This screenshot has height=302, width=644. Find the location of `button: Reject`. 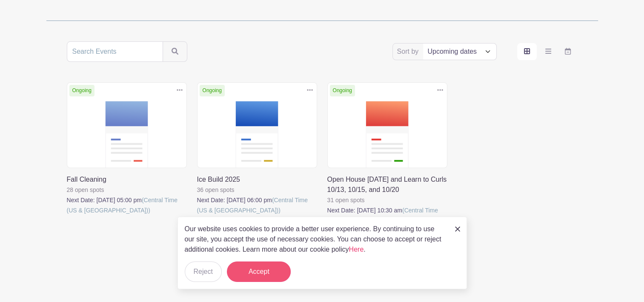

button: Reject is located at coordinates (203, 272).